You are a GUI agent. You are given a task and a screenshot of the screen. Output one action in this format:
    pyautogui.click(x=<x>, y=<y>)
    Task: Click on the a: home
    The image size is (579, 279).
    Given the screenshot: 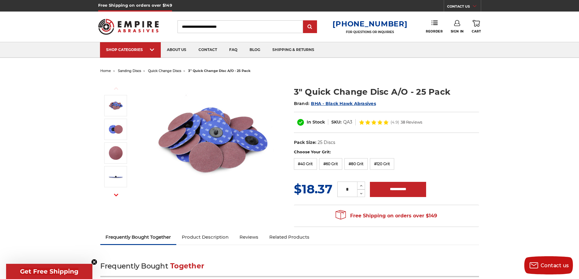 What is the action you would take?
    pyautogui.click(x=105, y=71)
    